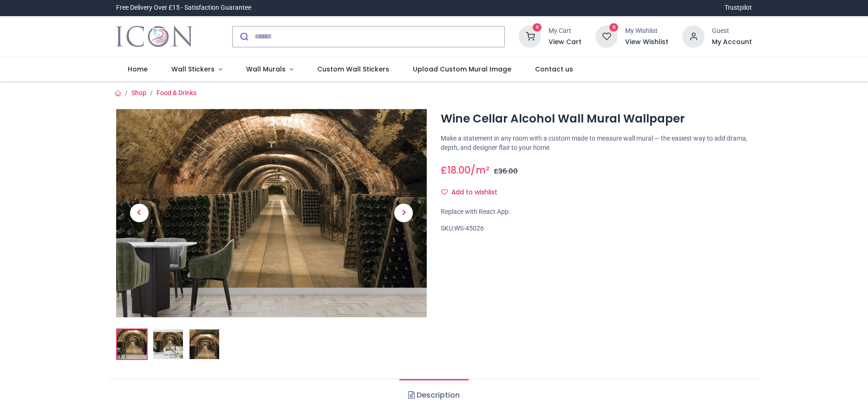 The image size is (868, 418). What do you see at coordinates (469, 228) in the screenshot?
I see `span: WS-45026` at bounding box center [469, 228].